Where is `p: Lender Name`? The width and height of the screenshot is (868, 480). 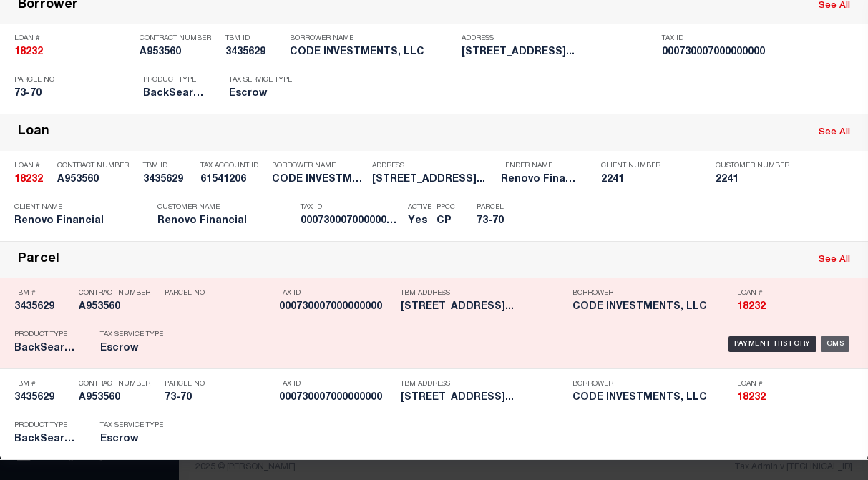
p: Lender Name is located at coordinates (540, 166).